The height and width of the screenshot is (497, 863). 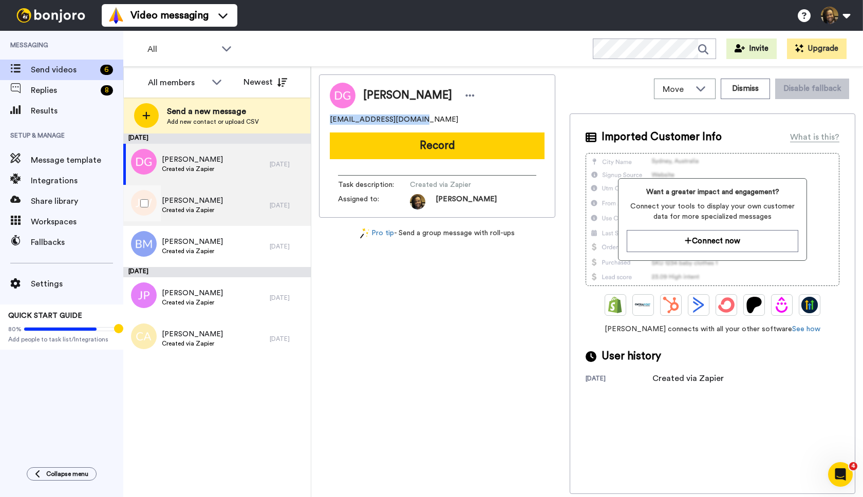 I want to click on span: Message template, so click(x=77, y=160).